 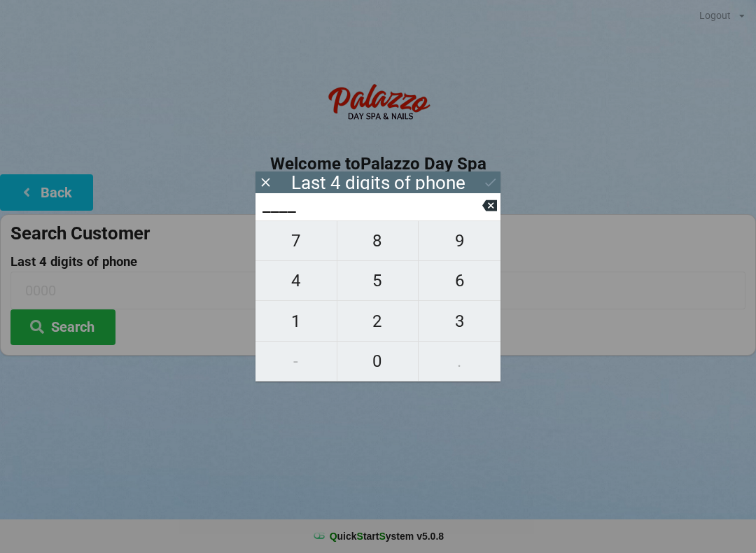 What do you see at coordinates (459, 241) in the screenshot?
I see `span: 9` at bounding box center [459, 241].